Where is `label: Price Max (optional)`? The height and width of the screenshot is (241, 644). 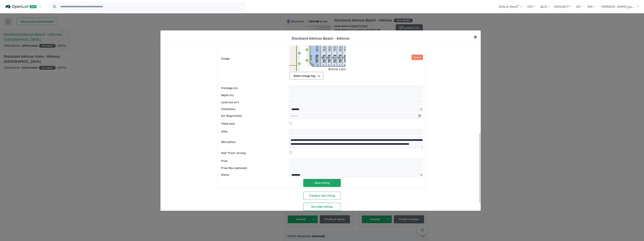
label: Price Max (optional) is located at coordinates (254, 168).